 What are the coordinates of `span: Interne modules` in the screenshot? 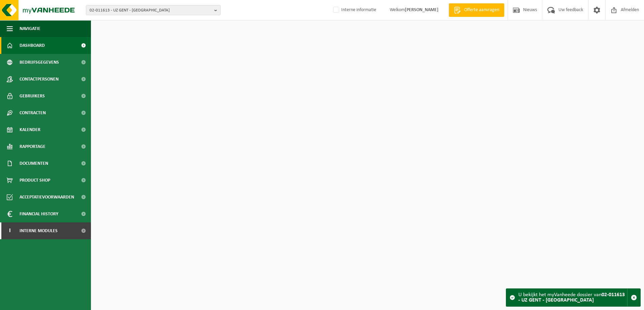 It's located at (38, 231).